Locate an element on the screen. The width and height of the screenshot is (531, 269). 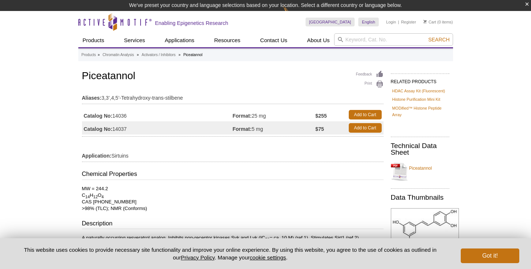
img: Your Cart is located at coordinates (425, 22).